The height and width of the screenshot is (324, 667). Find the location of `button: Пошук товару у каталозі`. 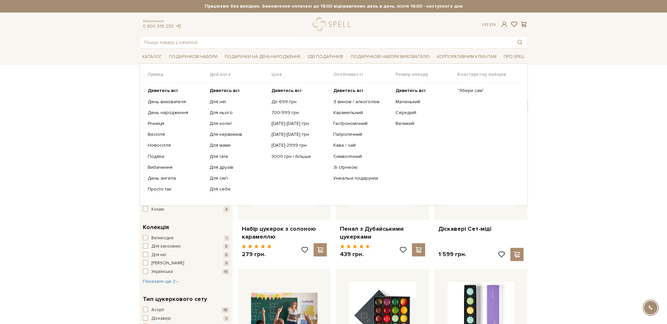

button: Пошук товару у каталозі is located at coordinates (520, 42).